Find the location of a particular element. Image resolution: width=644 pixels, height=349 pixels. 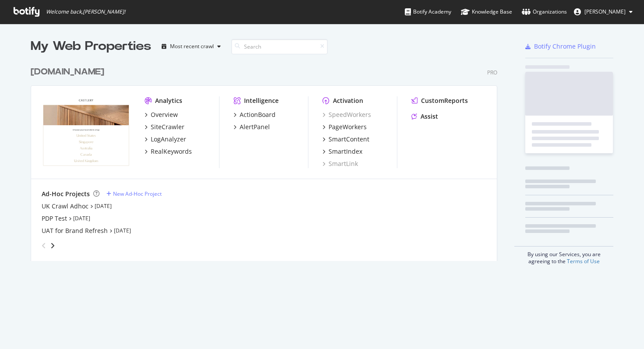

a: Assist is located at coordinates (424, 117).